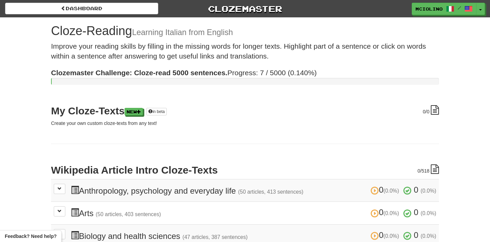 This screenshot has width=490, height=242. I want to click on h2: My Cloze-Texts, so click(245, 111).